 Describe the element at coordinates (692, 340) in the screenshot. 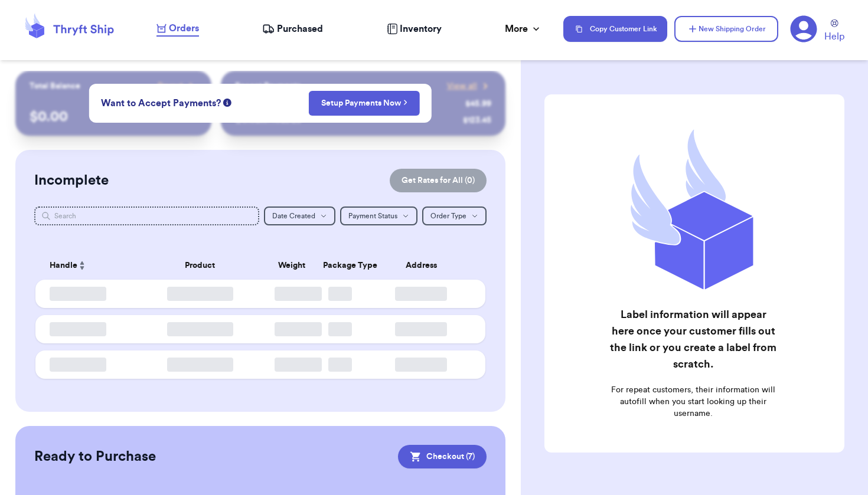

I see `h2: Label information will appear here once your customer fills out the link or you create a label fr...` at that location.